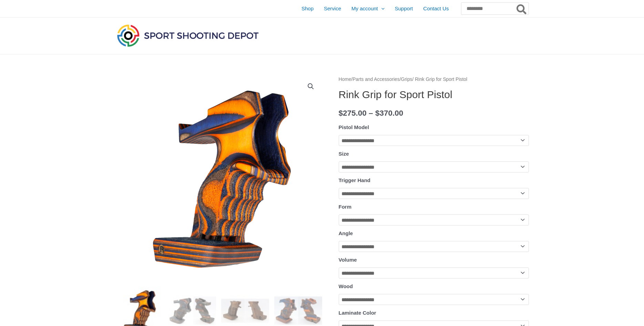  I want to click on a: Grips, so click(407, 79).